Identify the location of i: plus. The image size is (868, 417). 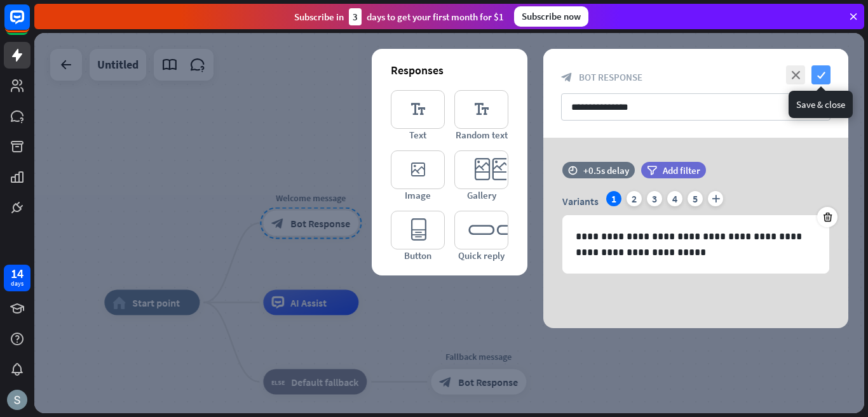
(715, 199).